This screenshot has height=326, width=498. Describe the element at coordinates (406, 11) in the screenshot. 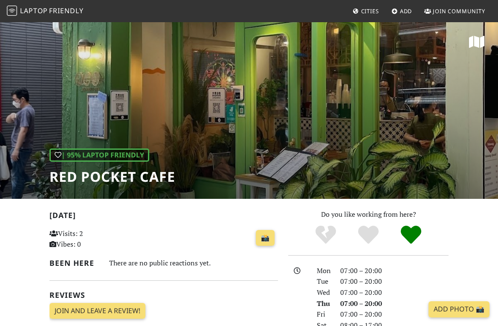

I see `span: Add` at that location.